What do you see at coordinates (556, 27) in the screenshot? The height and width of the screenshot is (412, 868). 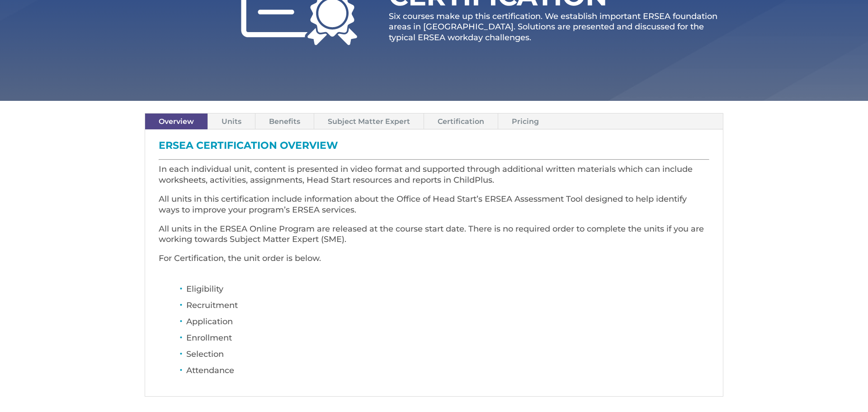 I see `p: Six courses make up this certification. We establish important ERSEA foundation areas in [GEOGRAP...` at bounding box center [556, 27].